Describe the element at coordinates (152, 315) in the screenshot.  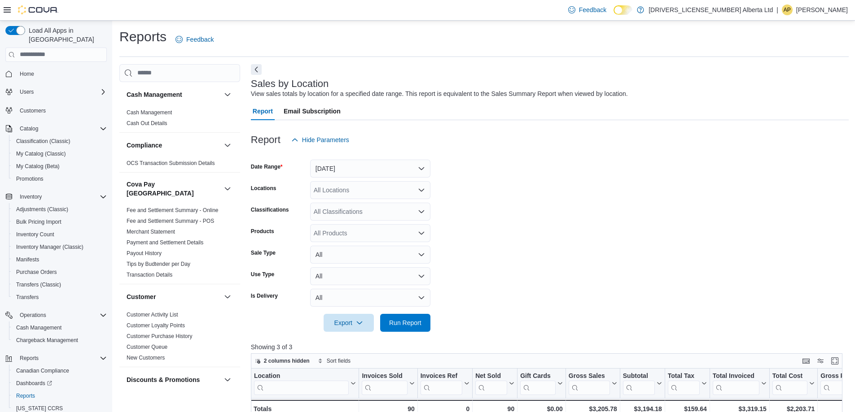
I see `span: Customer Activity List` at that location.